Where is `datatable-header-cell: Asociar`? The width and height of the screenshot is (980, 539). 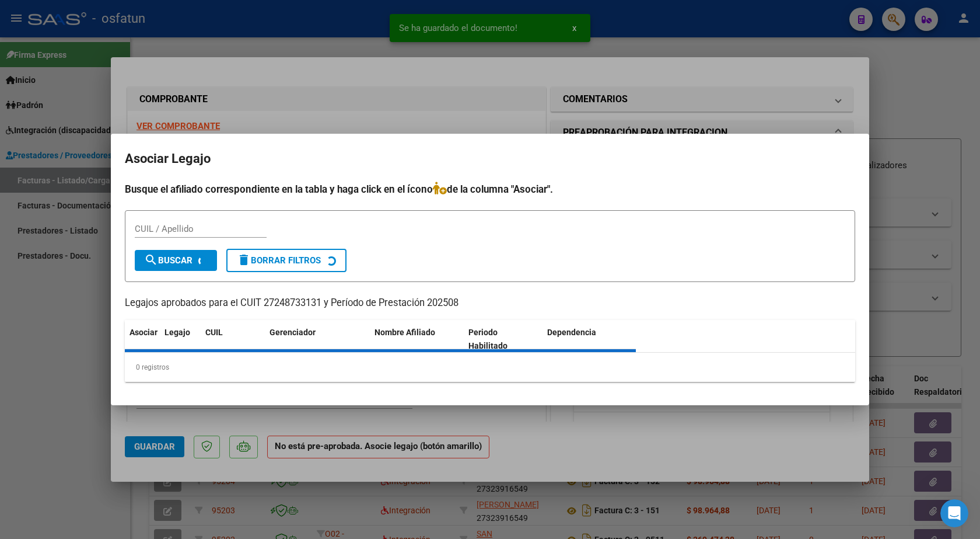
datatable-header-cell: Asociar is located at coordinates (143, 339).